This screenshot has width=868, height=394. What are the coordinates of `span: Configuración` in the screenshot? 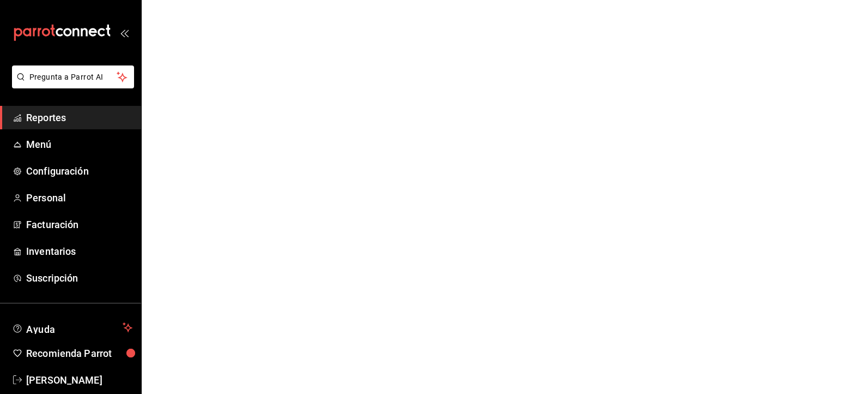 It's located at (79, 170).